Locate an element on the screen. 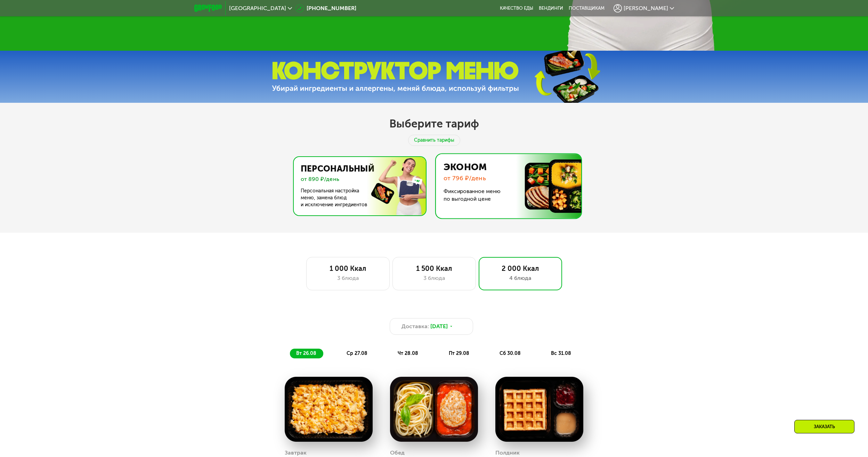  span: вт 26.08 is located at coordinates (306, 354).